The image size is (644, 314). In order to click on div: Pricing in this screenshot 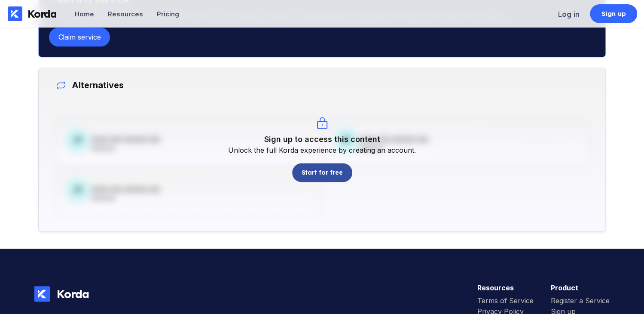, I will do `click(168, 14)`.